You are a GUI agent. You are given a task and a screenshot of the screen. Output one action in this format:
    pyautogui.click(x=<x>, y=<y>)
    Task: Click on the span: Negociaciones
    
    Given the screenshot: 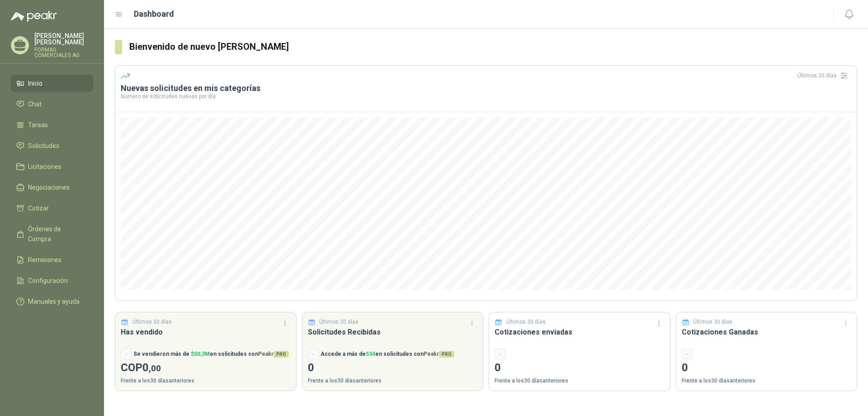 What is the action you would take?
    pyautogui.click(x=49, y=187)
    